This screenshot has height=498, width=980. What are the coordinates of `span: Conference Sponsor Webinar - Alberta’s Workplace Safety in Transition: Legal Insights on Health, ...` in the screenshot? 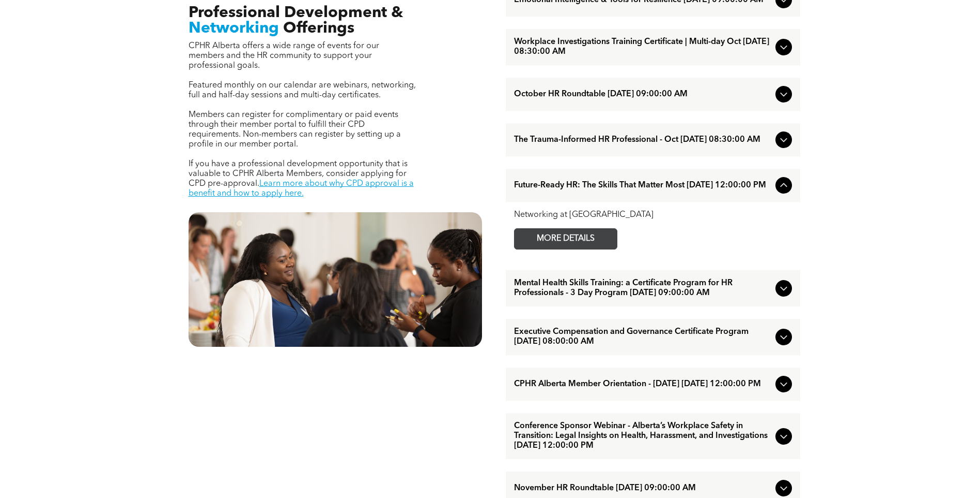 It's located at (643, 435).